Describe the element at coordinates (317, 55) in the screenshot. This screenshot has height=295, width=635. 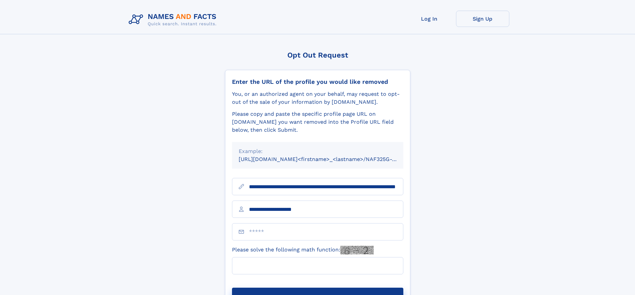
I see `div: Opt Out Request` at that location.